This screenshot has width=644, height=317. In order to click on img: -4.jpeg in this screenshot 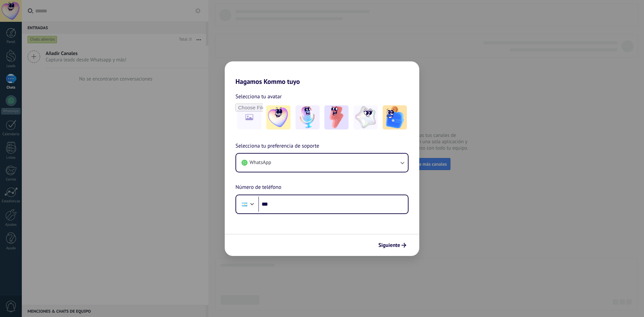, I will do `click(365, 118)`.